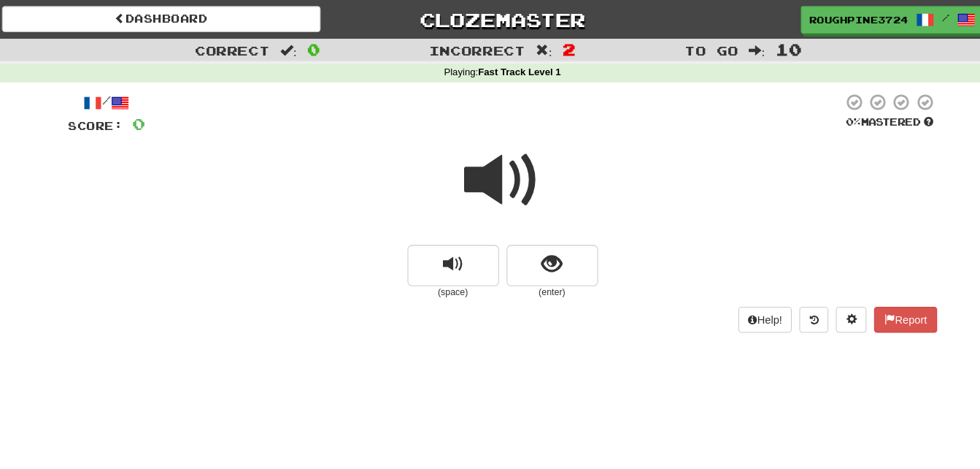  Describe the element at coordinates (537, 254) in the screenshot. I see `button: show sentence` at that location.